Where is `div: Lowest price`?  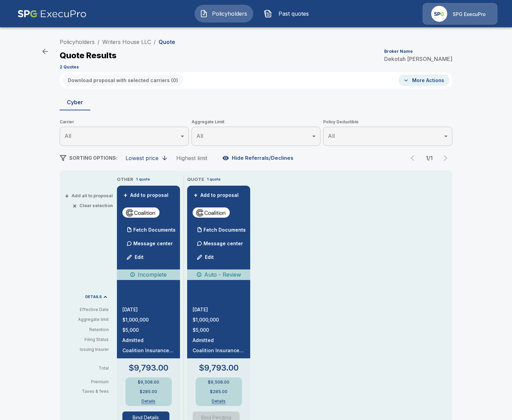 div: Lowest price is located at coordinates (142, 158).